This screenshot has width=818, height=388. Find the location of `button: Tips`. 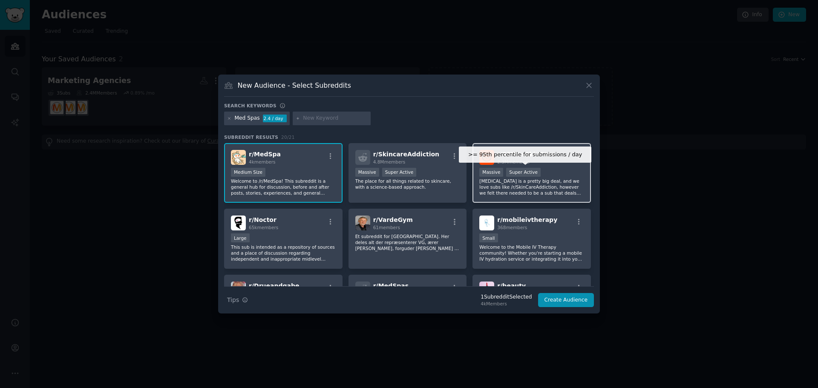

button: Tips is located at coordinates (237, 300).